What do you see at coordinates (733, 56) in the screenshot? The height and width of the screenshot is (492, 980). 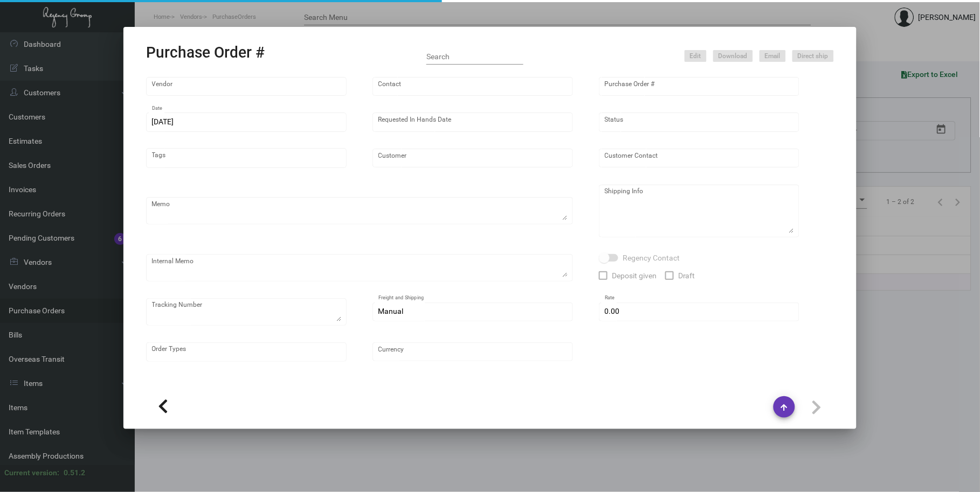 I see `span: Download` at bounding box center [733, 56].